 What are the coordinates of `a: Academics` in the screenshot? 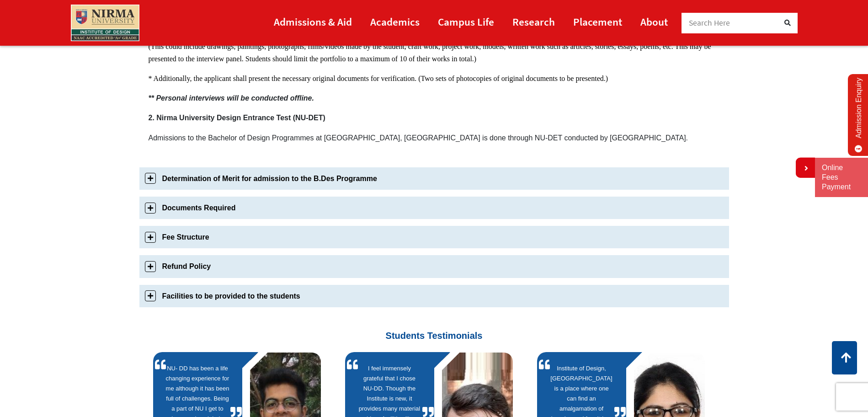 It's located at (395, 22).